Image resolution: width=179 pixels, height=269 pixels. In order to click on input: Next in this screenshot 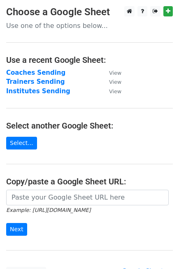, I will do `click(16, 229)`.